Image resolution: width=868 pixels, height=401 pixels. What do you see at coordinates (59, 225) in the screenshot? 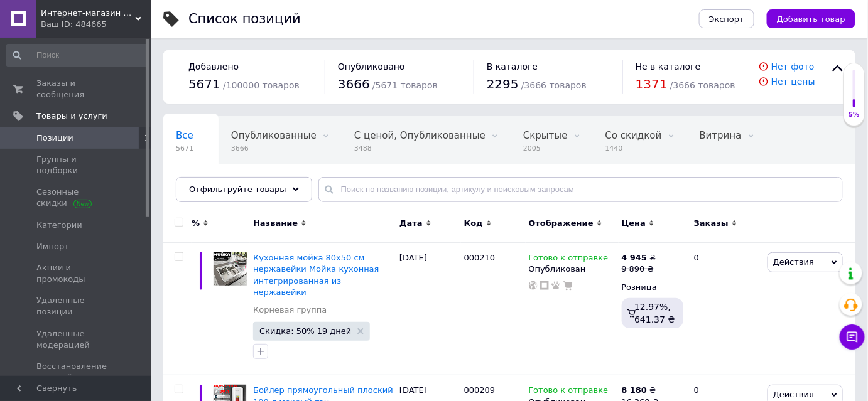
I see `span: Категории` at bounding box center [59, 225].